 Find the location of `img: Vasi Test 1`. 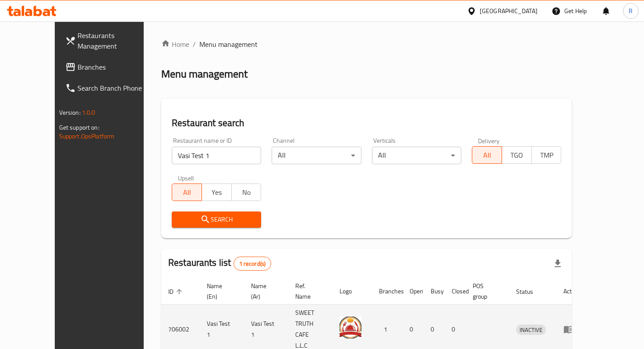

img: Vasi Test 1 is located at coordinates (350, 328).